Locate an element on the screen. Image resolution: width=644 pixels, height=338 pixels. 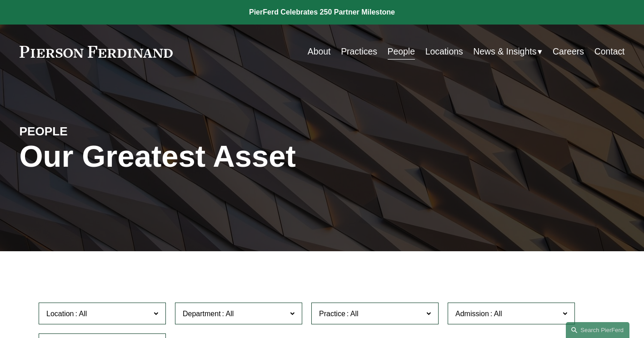
a: Careers is located at coordinates (568, 51).